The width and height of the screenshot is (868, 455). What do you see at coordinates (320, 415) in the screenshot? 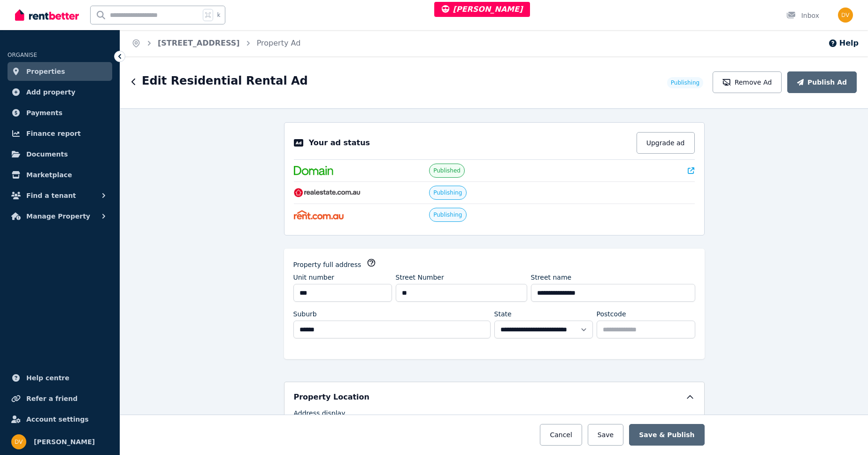
I see `label: Address display` at bounding box center [320, 415].